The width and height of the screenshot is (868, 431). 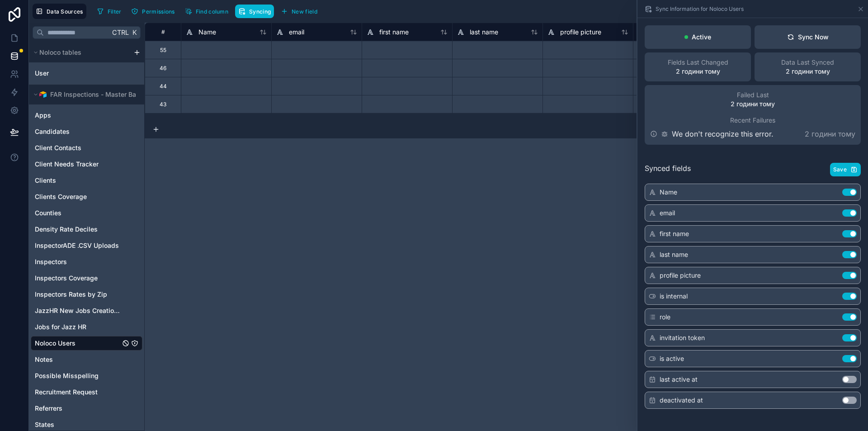 I want to click on span: Ctrl, so click(x=120, y=32).